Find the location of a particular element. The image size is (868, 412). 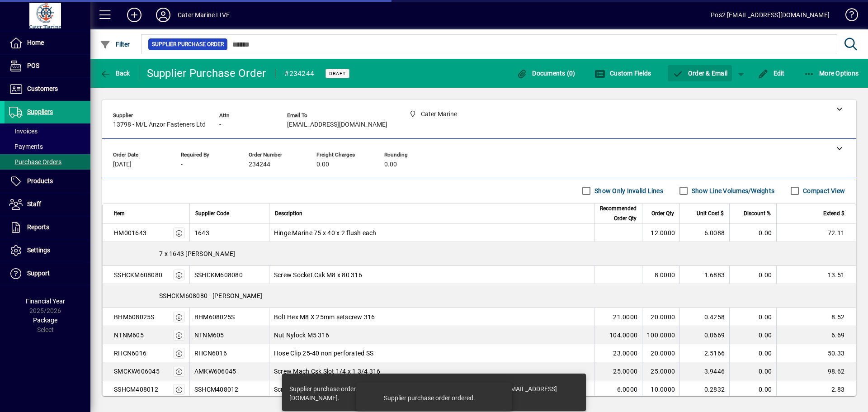

td: SSHCKM608080 is located at coordinates (229, 275).